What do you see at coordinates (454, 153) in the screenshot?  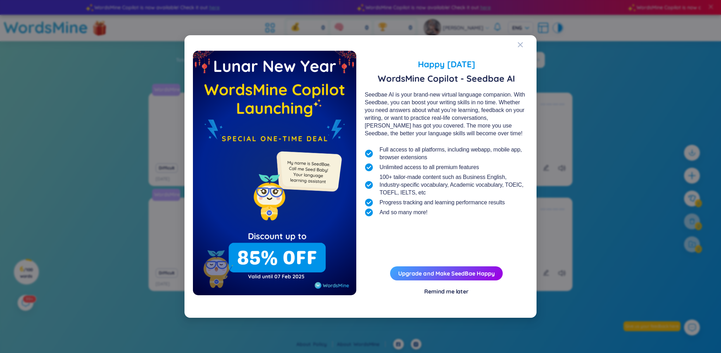 I see `span: Full access to all platforms, including webapp, mobile app, browser extensions` at bounding box center [454, 153].